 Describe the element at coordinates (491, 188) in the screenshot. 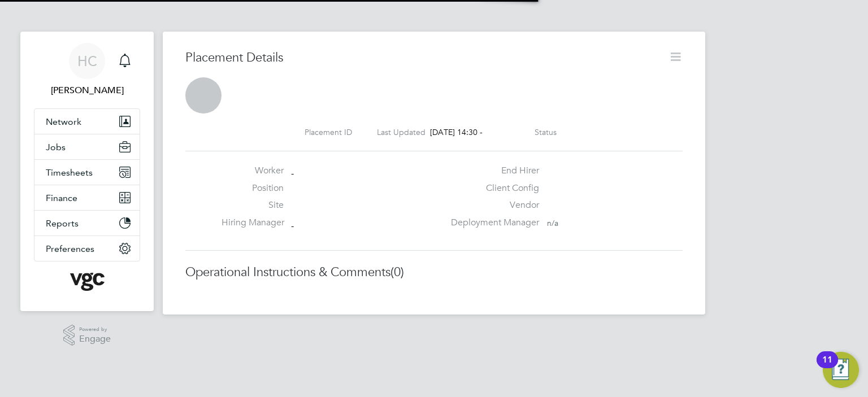

I see `label: Client Config` at that location.